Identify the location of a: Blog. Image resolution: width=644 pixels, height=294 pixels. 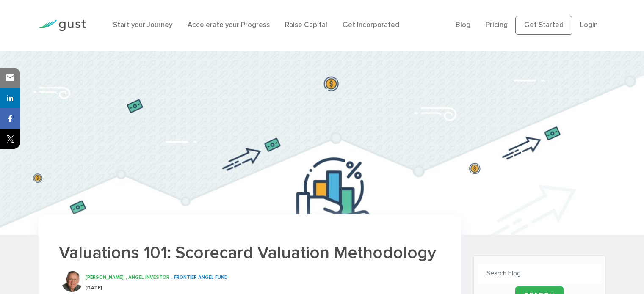
(463, 25).